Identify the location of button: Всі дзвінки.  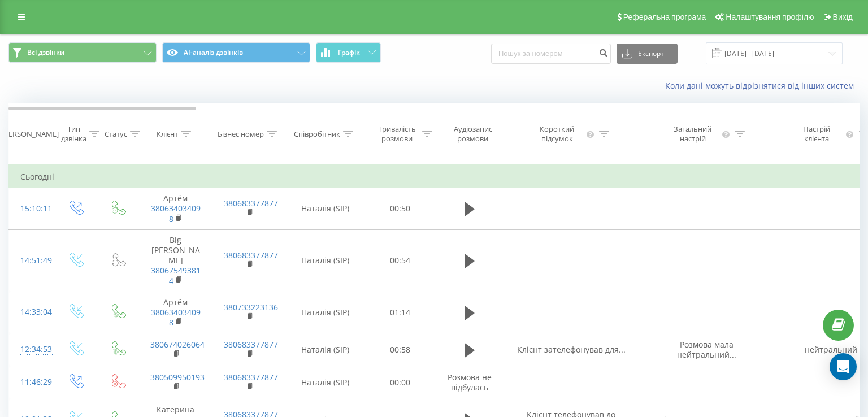
(82, 52).